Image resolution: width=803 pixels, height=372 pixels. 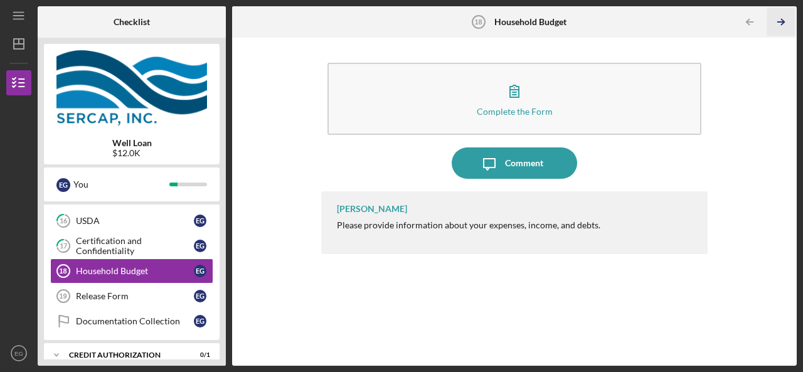 I want to click on tspan: 17, so click(x=63, y=246).